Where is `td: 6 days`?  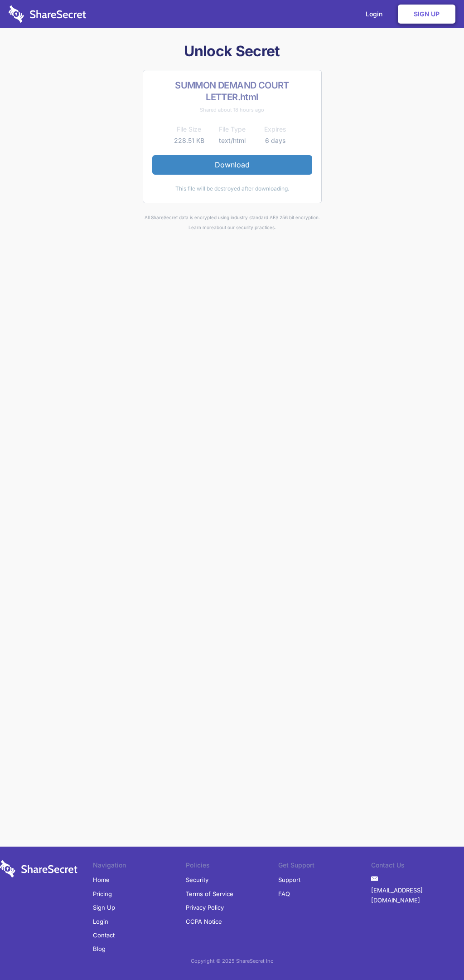 td: 6 days is located at coordinates (276, 140).